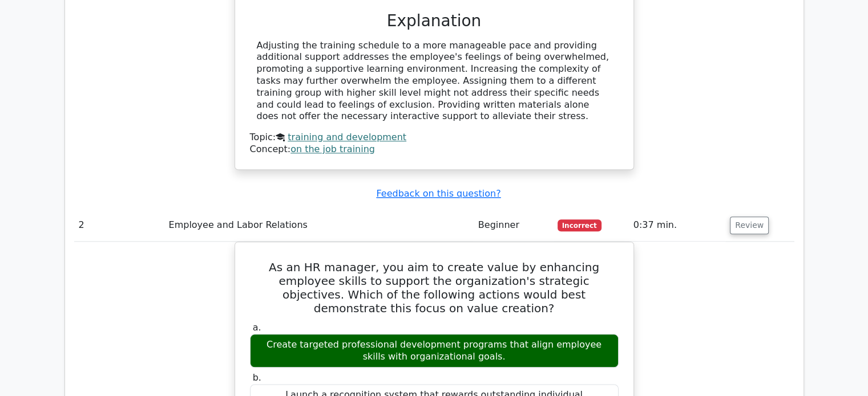  Describe the element at coordinates (438, 193) in the screenshot. I see `u: Feedback on this question?` at that location.